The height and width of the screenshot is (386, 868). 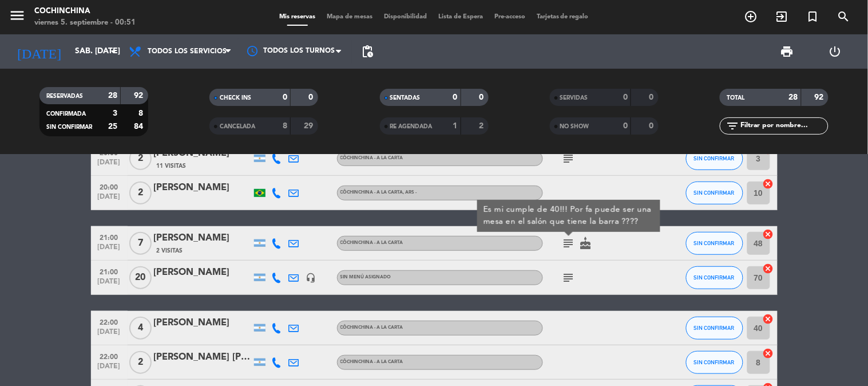 I want to click on i: menu, so click(x=17, y=16).